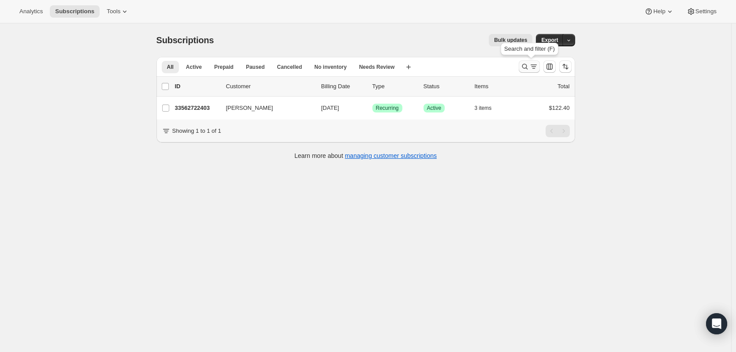 The image size is (736, 352). What do you see at coordinates (549, 40) in the screenshot?
I see `button: Export` at bounding box center [549, 40].